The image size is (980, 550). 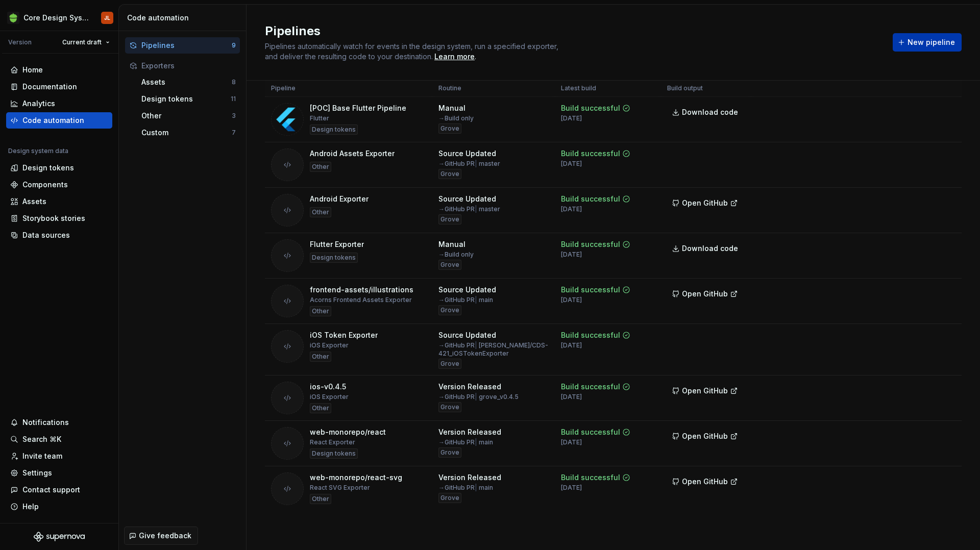 What do you see at coordinates (59, 121) in the screenshot?
I see `a: Code automation` at bounding box center [59, 121].